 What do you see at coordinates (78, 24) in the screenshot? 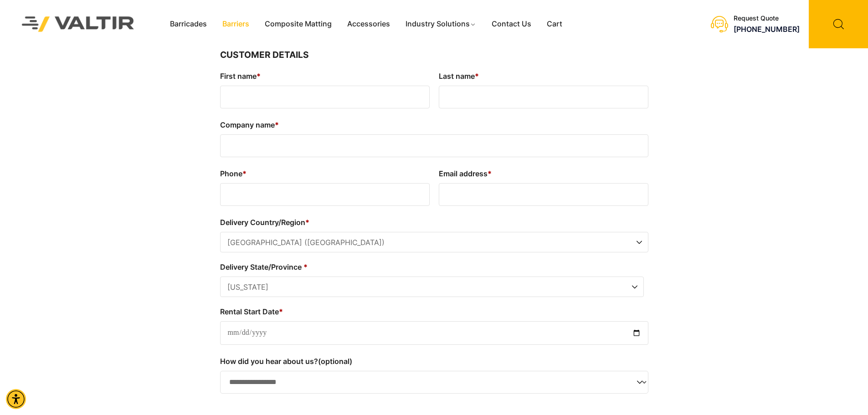
I see `img: Valtir Rentals` at bounding box center [78, 24].